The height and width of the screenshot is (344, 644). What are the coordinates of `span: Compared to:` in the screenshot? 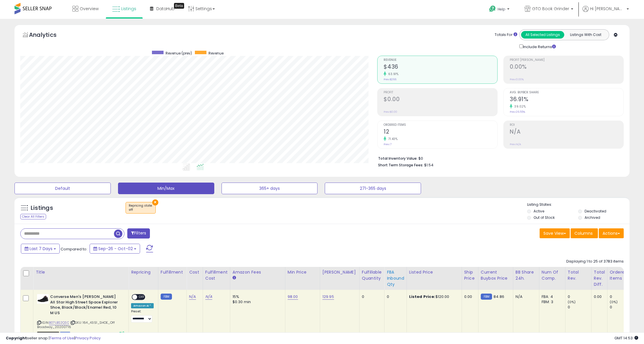 It's located at (74, 249).